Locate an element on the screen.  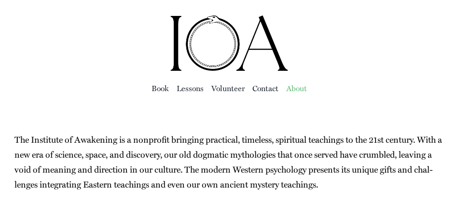
span: Con­tact is located at coordinates (265, 88).